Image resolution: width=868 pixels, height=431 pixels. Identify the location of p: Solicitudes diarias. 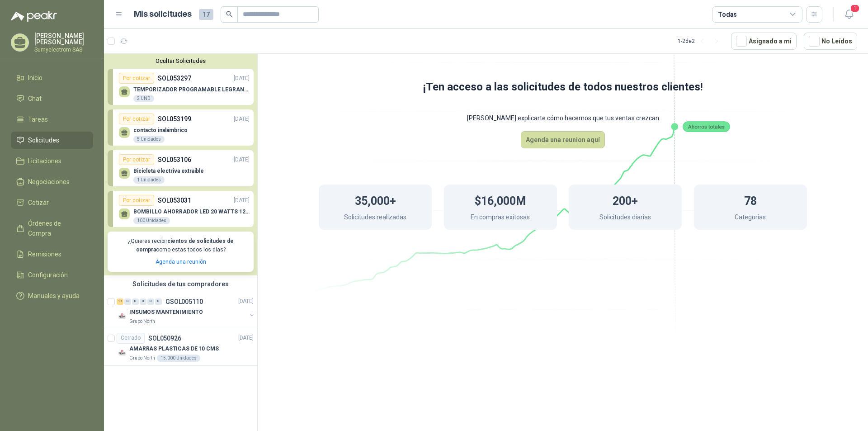
(625, 217).